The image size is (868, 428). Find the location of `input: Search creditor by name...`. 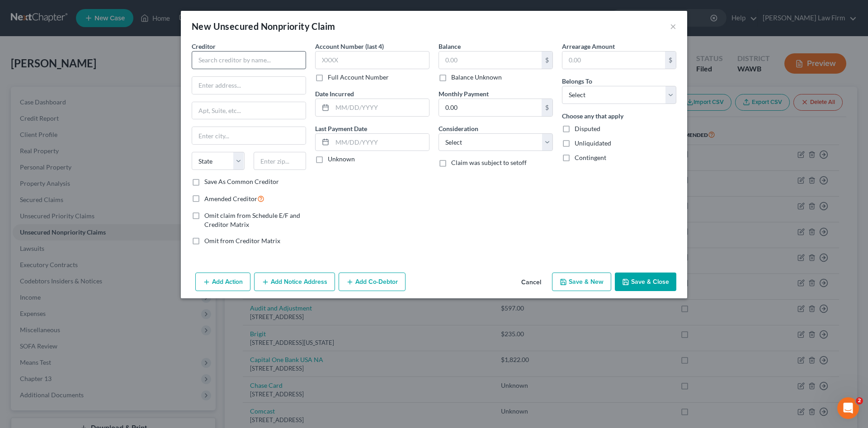

input: Search creditor by name... is located at coordinates (249, 60).